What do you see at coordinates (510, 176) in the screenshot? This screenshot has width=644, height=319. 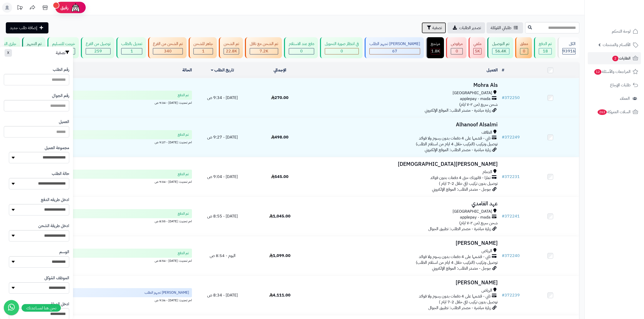 I see `a: #372231` at bounding box center [510, 176].